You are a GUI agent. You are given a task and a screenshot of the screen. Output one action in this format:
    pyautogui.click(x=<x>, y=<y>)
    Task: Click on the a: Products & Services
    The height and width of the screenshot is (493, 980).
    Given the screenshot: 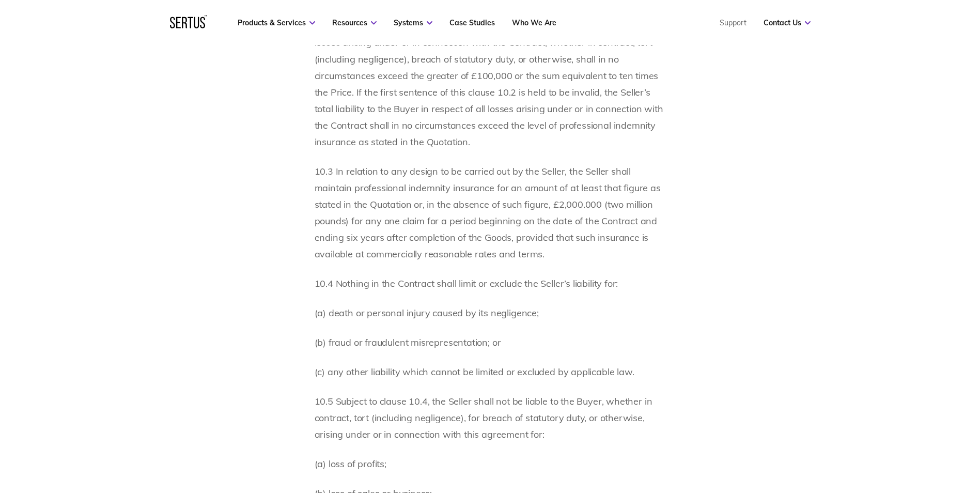 What is the action you would take?
    pyautogui.click(x=276, y=22)
    